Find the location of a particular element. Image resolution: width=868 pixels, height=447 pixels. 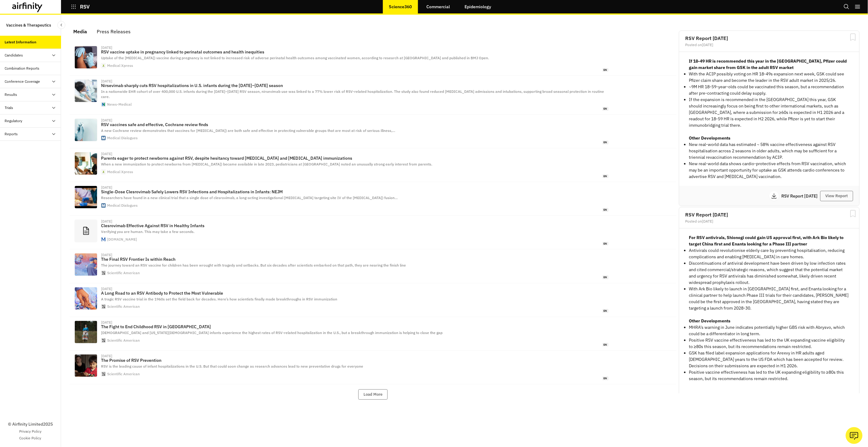

button: RSV is located at coordinates (80, 6).